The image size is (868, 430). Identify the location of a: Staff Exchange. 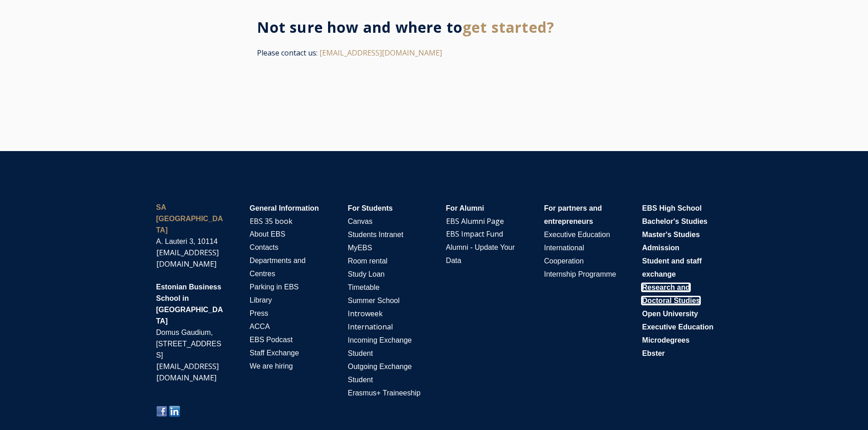
(274, 352).